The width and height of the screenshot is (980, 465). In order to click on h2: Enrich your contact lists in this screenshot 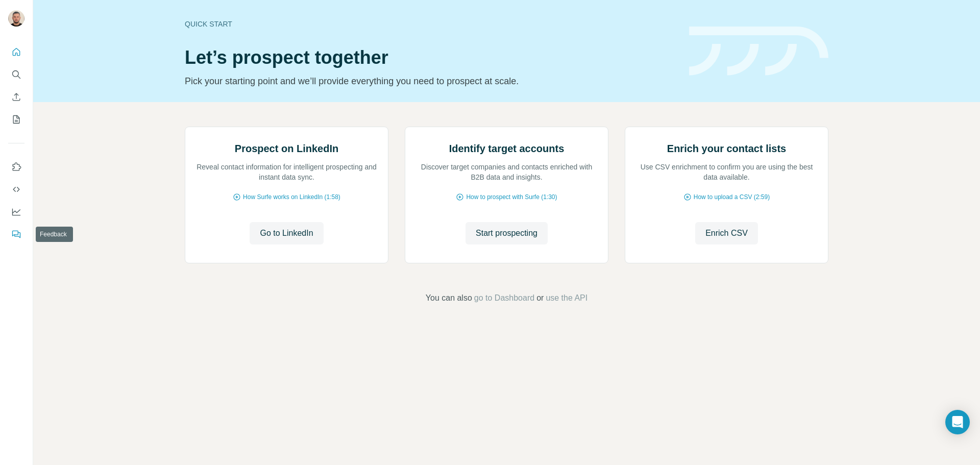, I will do `click(727, 149)`.